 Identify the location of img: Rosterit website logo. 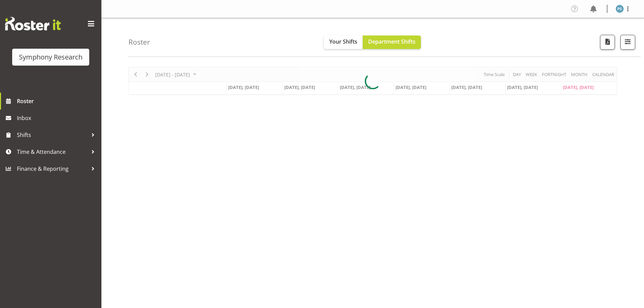
(33, 23).